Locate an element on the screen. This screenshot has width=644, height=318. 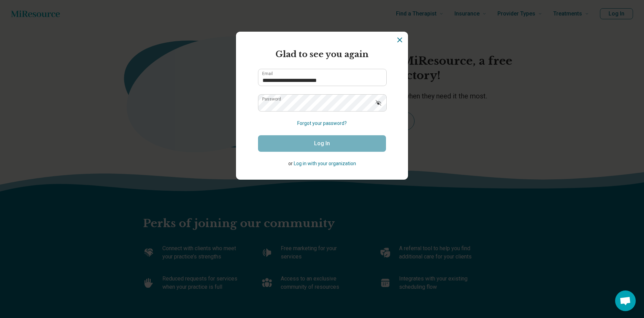
h2: Glad to see you again is located at coordinates (322, 55).